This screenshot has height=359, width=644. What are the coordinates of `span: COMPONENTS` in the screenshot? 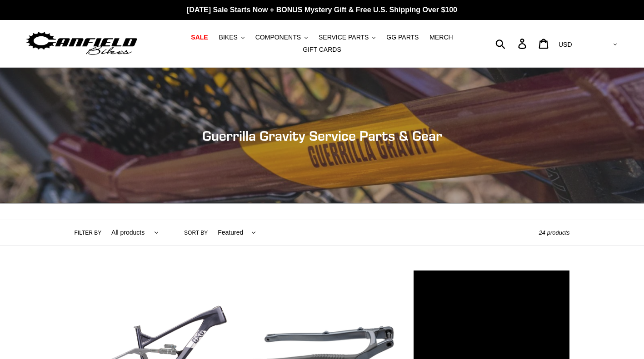 It's located at (278, 37).